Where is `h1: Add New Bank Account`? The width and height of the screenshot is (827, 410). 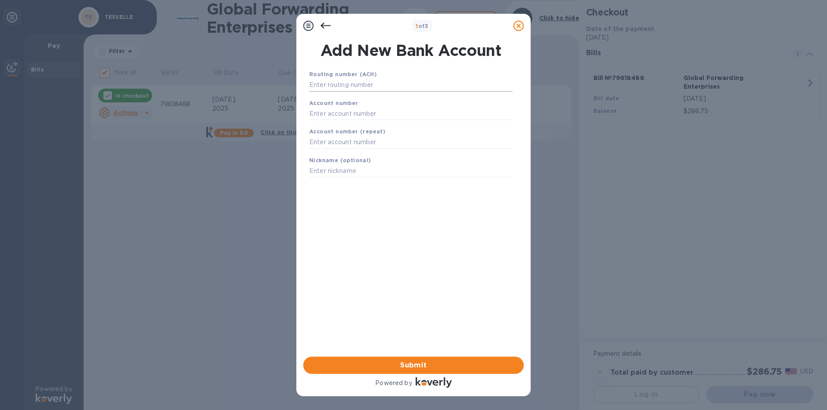 h1: Add New Bank Account is located at coordinates (411, 50).